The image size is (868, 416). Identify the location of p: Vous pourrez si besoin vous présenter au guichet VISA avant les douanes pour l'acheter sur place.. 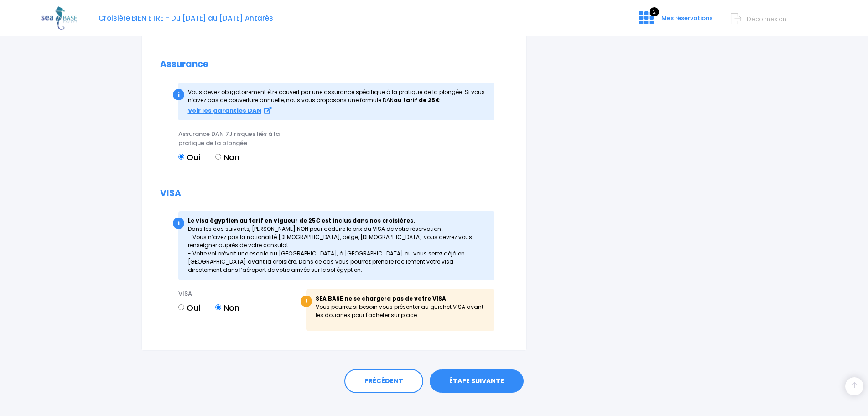
(401, 312).